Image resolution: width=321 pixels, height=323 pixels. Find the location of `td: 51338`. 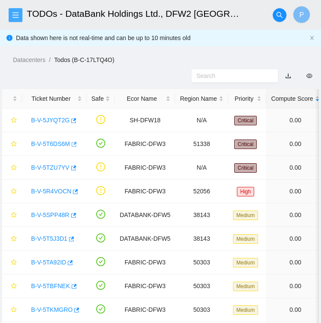

td: 51338 is located at coordinates (201, 144).